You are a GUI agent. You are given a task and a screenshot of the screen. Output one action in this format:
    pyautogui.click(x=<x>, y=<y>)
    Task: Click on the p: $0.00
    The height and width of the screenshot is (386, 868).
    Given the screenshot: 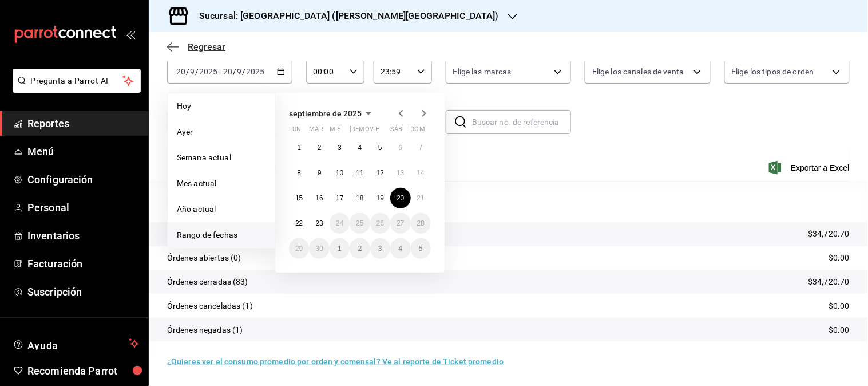 What is the action you would take?
    pyautogui.click(x=839, y=258)
    